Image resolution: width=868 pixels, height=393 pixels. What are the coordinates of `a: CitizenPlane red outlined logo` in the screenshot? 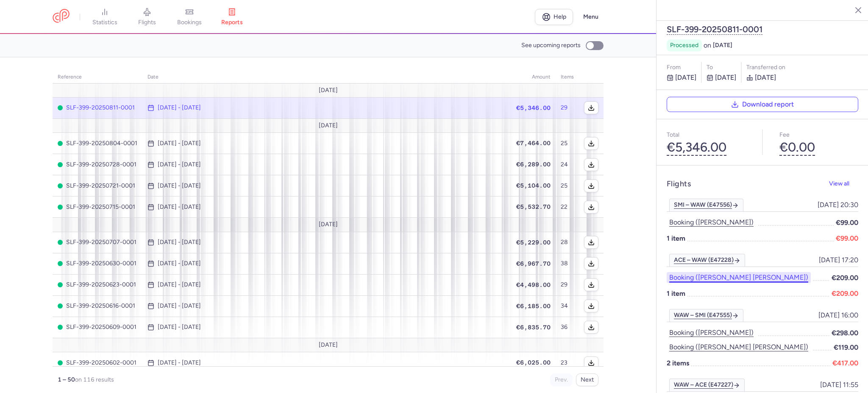 It's located at (61, 17).